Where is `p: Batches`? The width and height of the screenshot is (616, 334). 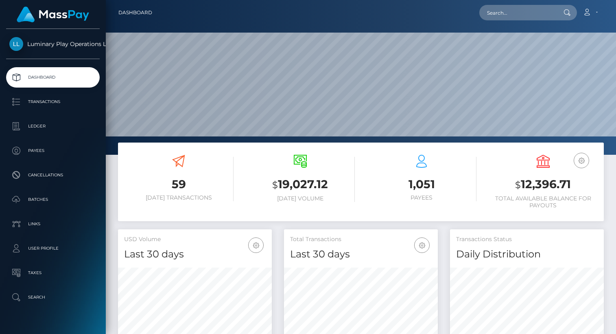 p: Batches is located at coordinates (53, 199).